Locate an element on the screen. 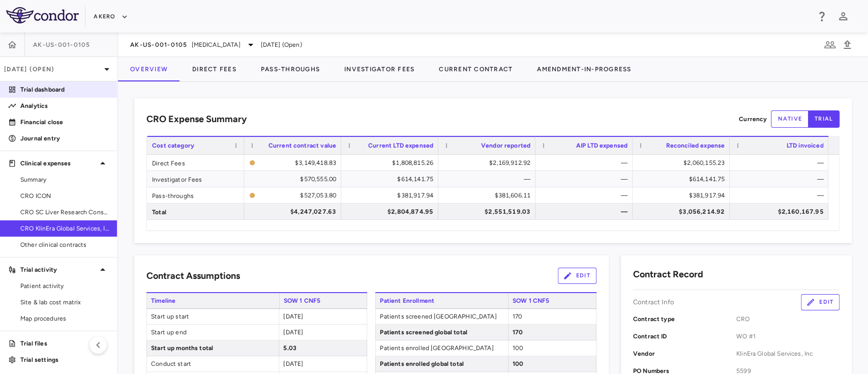 The height and width of the screenshot is (374, 868). button: Direct Fees is located at coordinates (214, 69).